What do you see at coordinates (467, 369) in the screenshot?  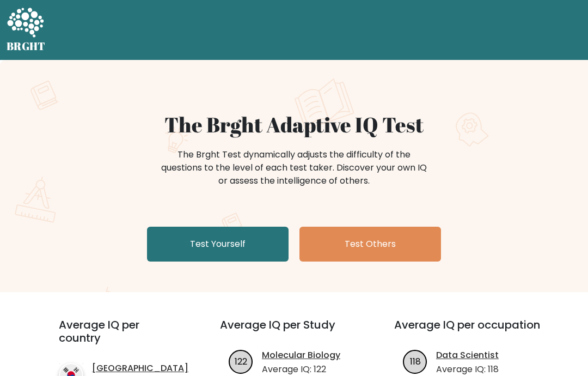 I see `p: Average IQ: 118` at bounding box center [467, 369].